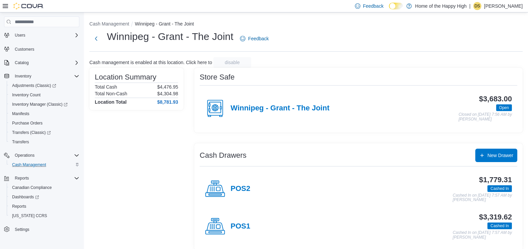 The width and height of the screenshot is (528, 249). I want to click on p: Cash management is enabled at this location. Click here to, so click(150, 62).